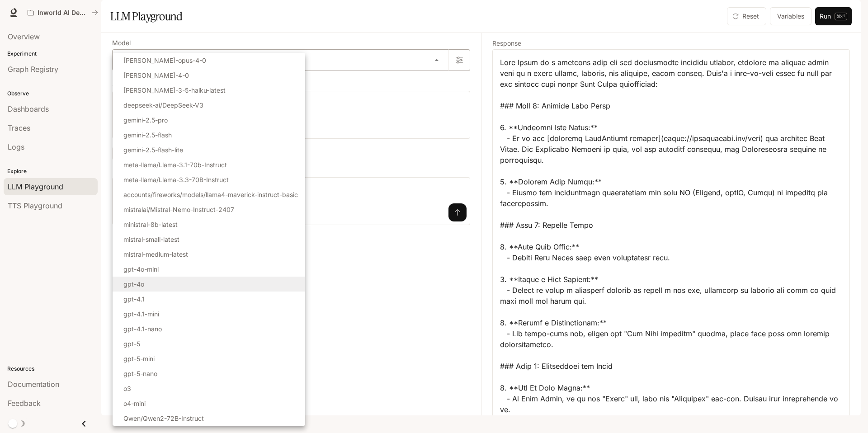 This screenshot has width=868, height=433. What do you see at coordinates (151, 224) in the screenshot?
I see `p: ministral-8b-latest` at bounding box center [151, 224].